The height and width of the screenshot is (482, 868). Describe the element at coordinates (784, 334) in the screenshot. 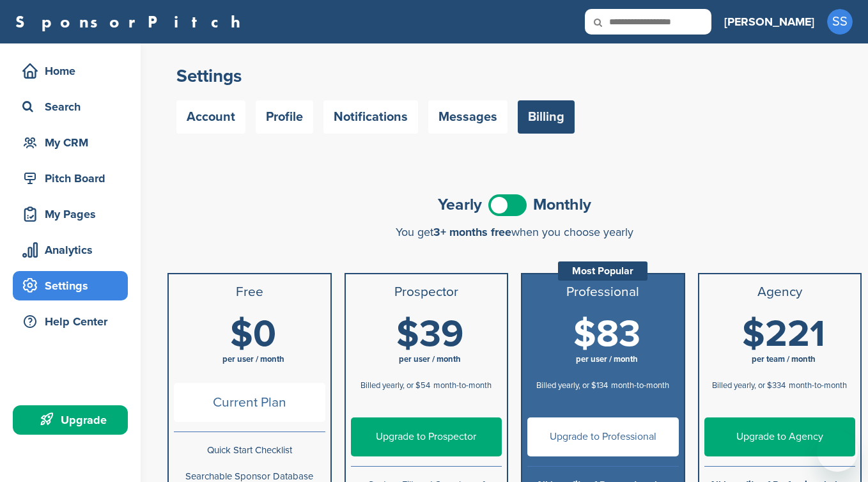

I see `span: $221` at that location.